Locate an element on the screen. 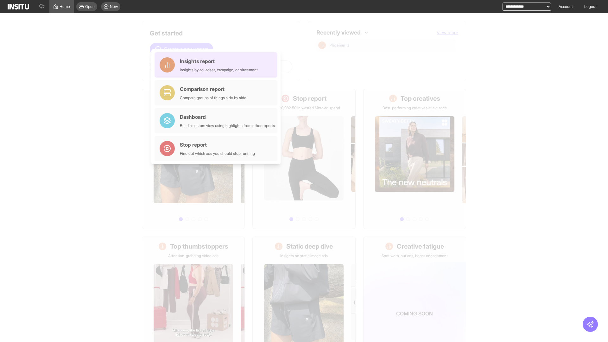 The height and width of the screenshot is (342, 608). span: New is located at coordinates (114, 7).